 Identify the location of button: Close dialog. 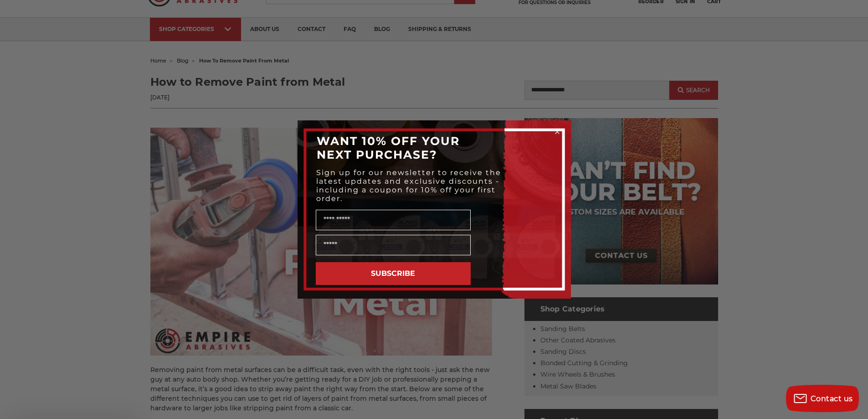
(557, 132).